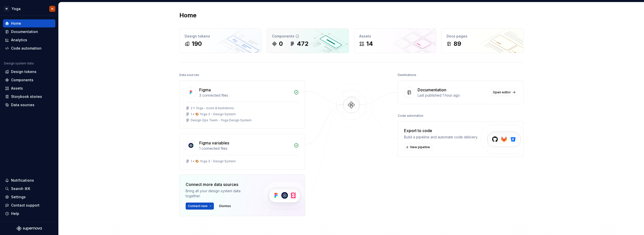 The height and width of the screenshot is (235, 644). I want to click on div: Connect more data sources, so click(220, 184).